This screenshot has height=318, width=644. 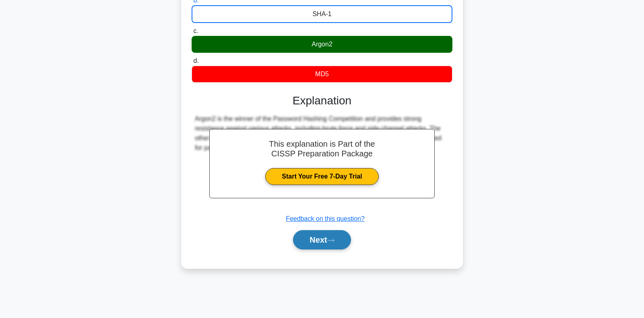 What do you see at coordinates (196, 30) in the screenshot?
I see `span: c.` at bounding box center [196, 30].